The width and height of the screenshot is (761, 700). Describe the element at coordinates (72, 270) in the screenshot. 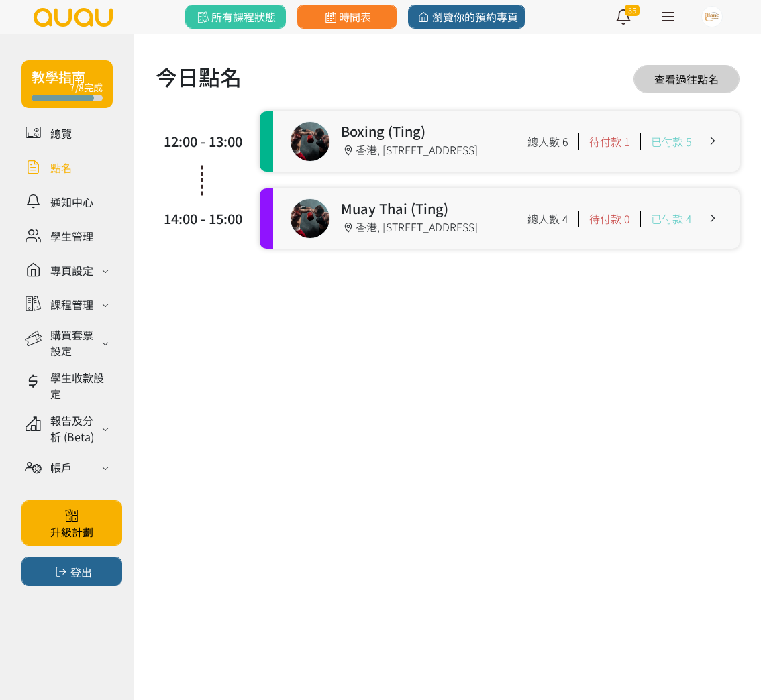

I see `div: 專頁設定` at that location.